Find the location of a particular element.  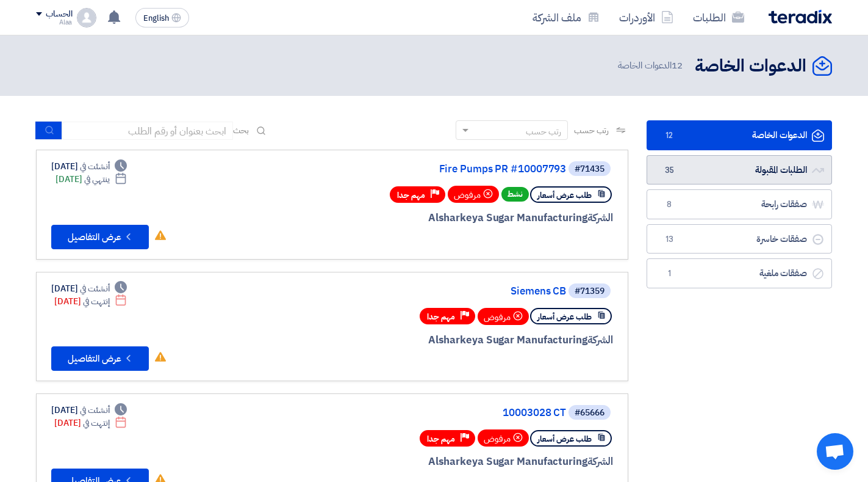

a: الطلبات is located at coordinates (718, 17).